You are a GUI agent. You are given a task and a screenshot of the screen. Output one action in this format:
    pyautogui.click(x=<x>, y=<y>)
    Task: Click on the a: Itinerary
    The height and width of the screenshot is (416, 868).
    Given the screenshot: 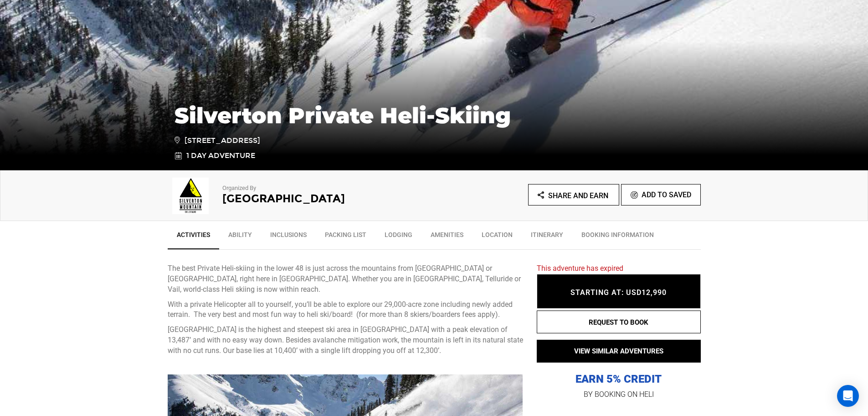 What is the action you would take?
    pyautogui.click(x=547, y=237)
    